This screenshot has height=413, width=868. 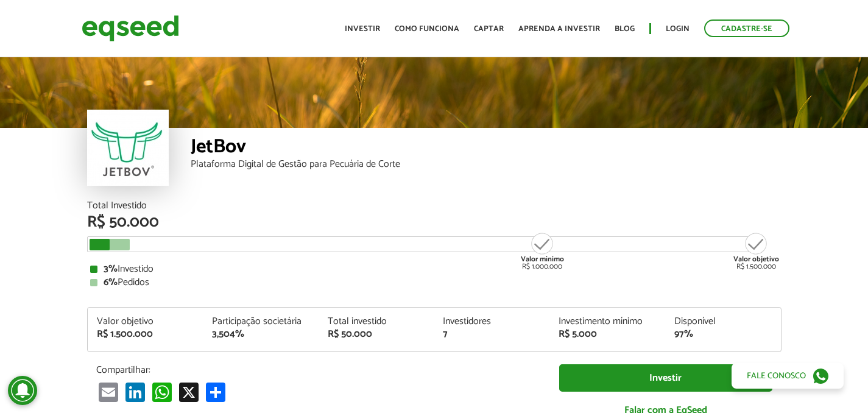 I want to click on div: Investimento mínimo, so click(x=607, y=321).